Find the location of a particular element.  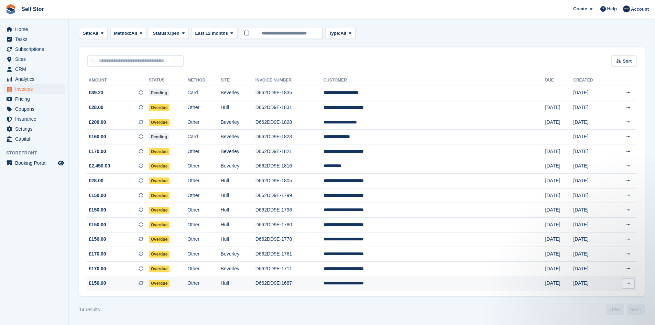

button: Last 12 months is located at coordinates (214, 33).